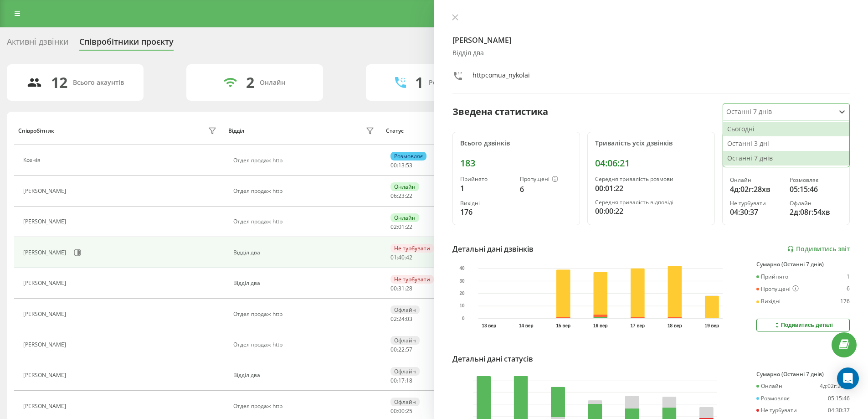 This screenshot has width=868, height=419. What do you see at coordinates (600, 326) in the screenshot?
I see `text: 16 вер` at bounding box center [600, 326].